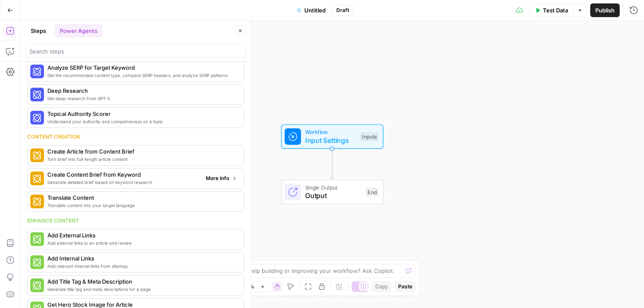 This screenshot has height=308, width=644. Describe the element at coordinates (406, 286) in the screenshot. I see `button: Paste` at that location.